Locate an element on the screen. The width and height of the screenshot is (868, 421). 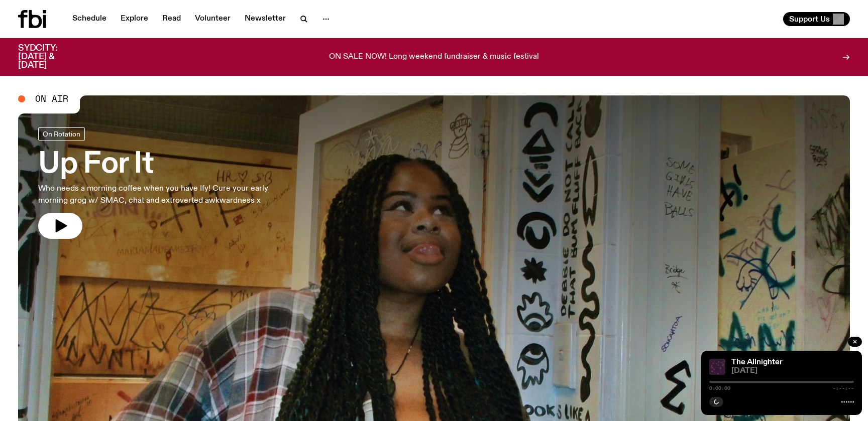
a: The Allnighter is located at coordinates (757, 362).